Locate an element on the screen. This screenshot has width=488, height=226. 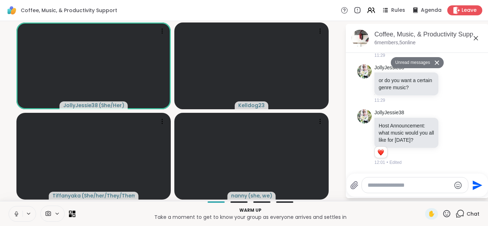
img: Coffee, Music, & Productivity Support, Oct 12 is located at coordinates (360, 38).